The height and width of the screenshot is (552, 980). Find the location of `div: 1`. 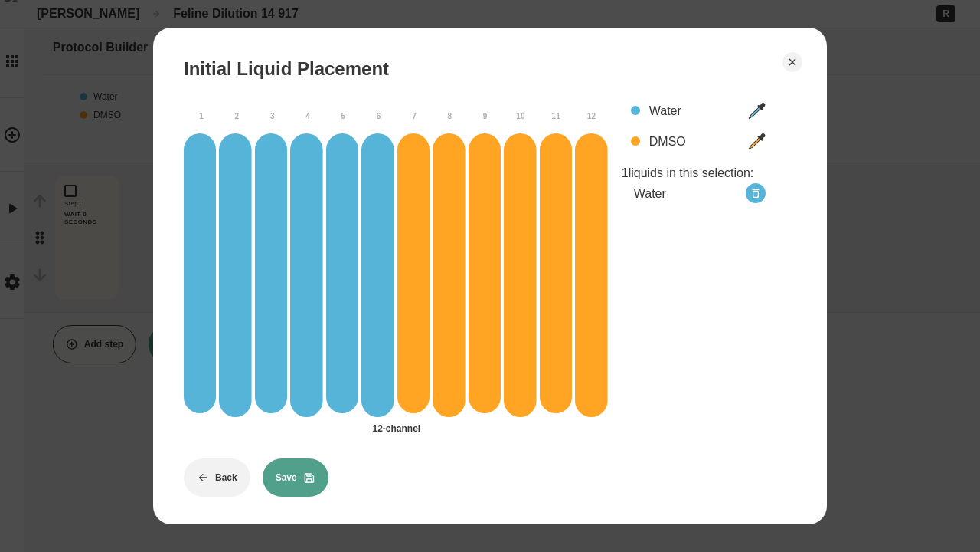

div: 1 is located at coordinates (201, 116).